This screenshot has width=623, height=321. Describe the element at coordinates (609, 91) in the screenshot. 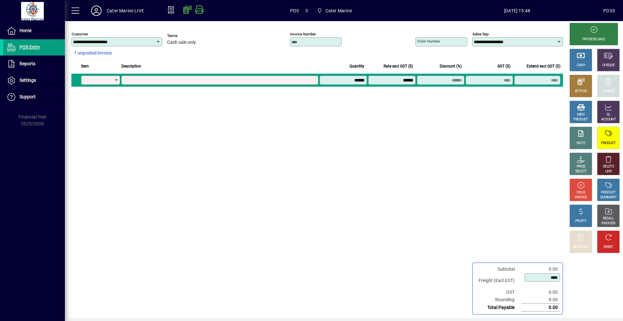

I see `div: CHARGE` at that location.